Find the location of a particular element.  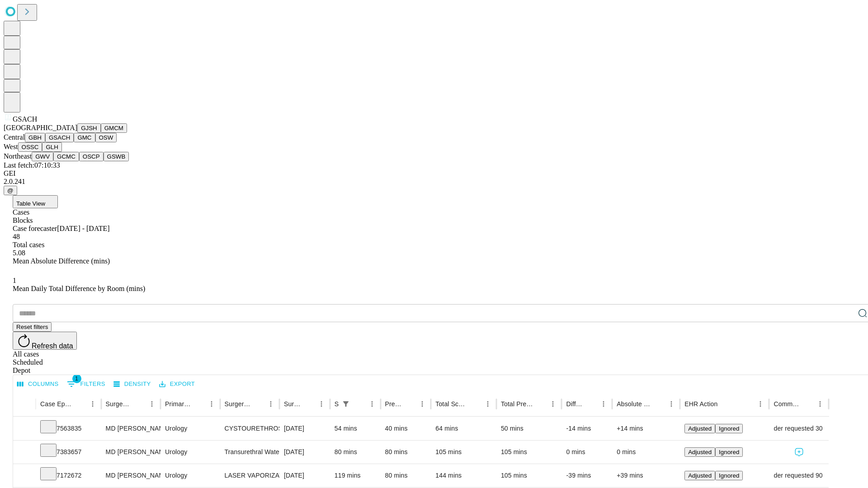

div: Primary Service is located at coordinates (178, 404).